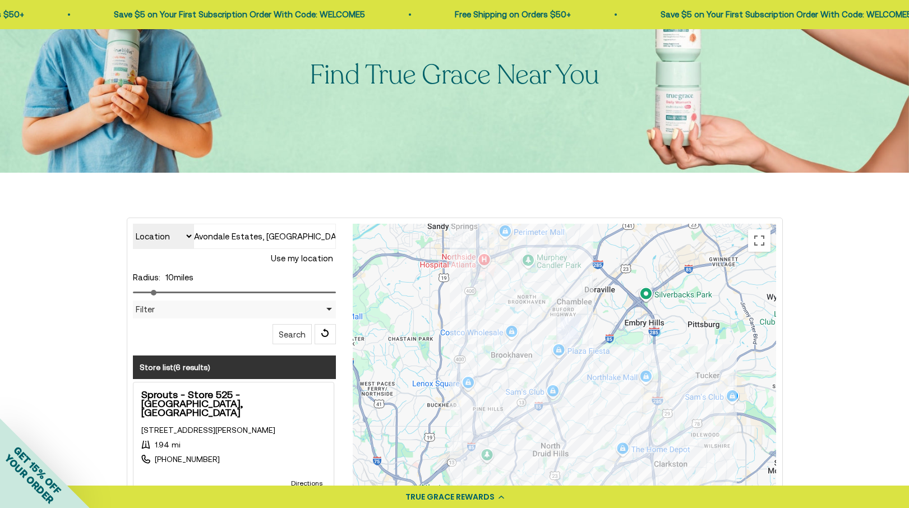  What do you see at coordinates (492, 14) in the screenshot?
I see `a: Free Shipping on Orders $50+` at bounding box center [492, 14].